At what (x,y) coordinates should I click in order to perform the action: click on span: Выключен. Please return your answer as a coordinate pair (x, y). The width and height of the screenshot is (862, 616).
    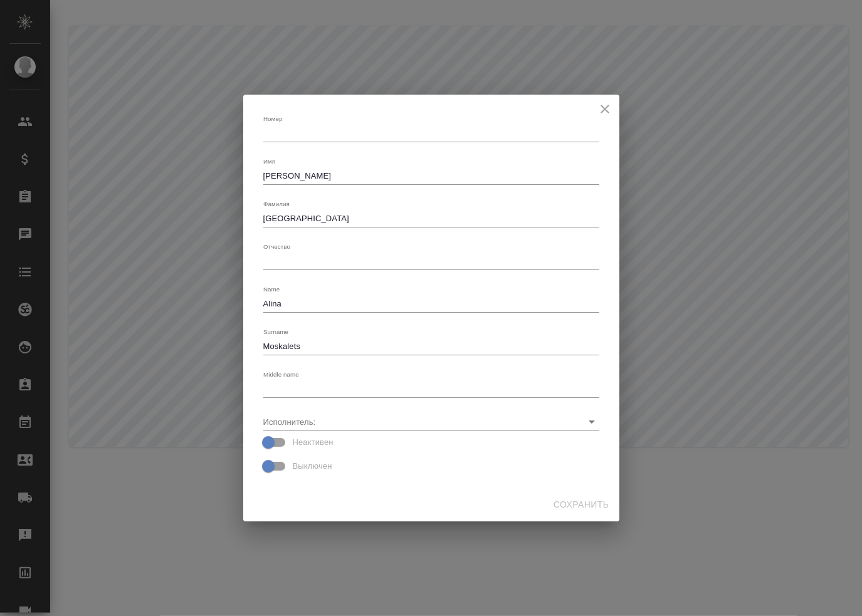
    Looking at the image, I should click on (312, 466).